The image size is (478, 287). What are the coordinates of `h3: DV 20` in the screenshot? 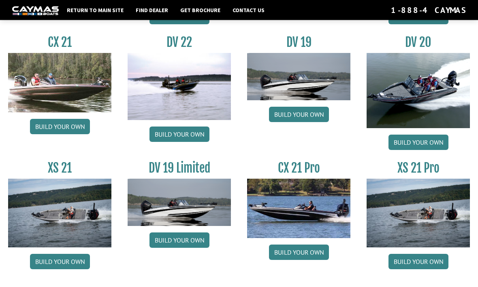 It's located at (418, 43).